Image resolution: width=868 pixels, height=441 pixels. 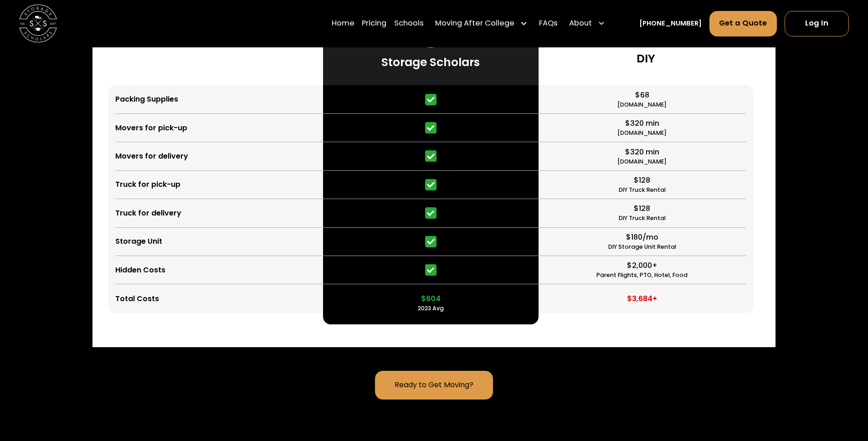 What do you see at coordinates (431, 62) in the screenshot?
I see `h3: Storage Scholars` at bounding box center [431, 62].